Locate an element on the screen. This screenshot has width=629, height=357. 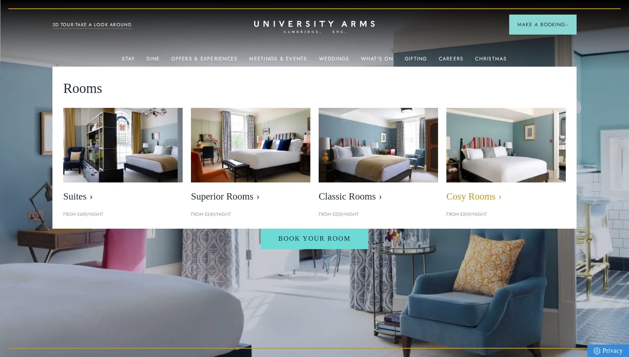
span: Rooms is located at coordinates (83, 88).